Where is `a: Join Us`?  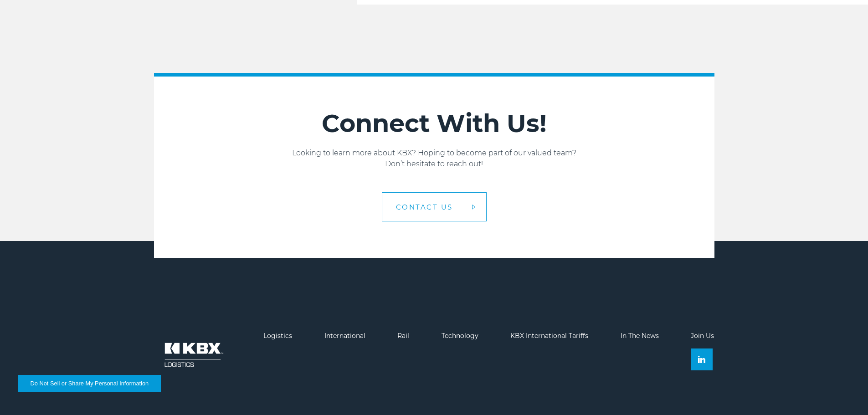 a: Join Us is located at coordinates (702, 336).